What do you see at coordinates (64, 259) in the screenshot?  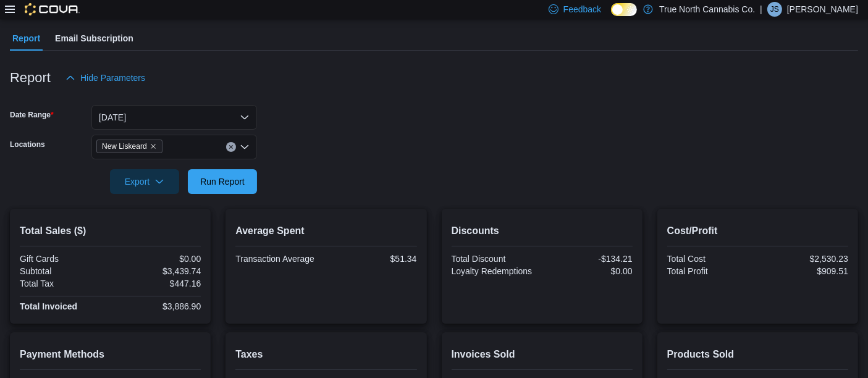 I see `div: Gift Cards` at bounding box center [64, 259].